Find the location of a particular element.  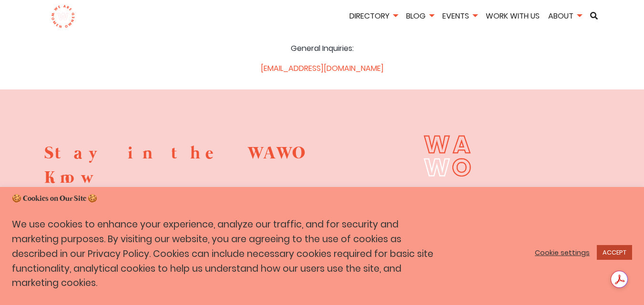

a: About is located at coordinates (565, 16).